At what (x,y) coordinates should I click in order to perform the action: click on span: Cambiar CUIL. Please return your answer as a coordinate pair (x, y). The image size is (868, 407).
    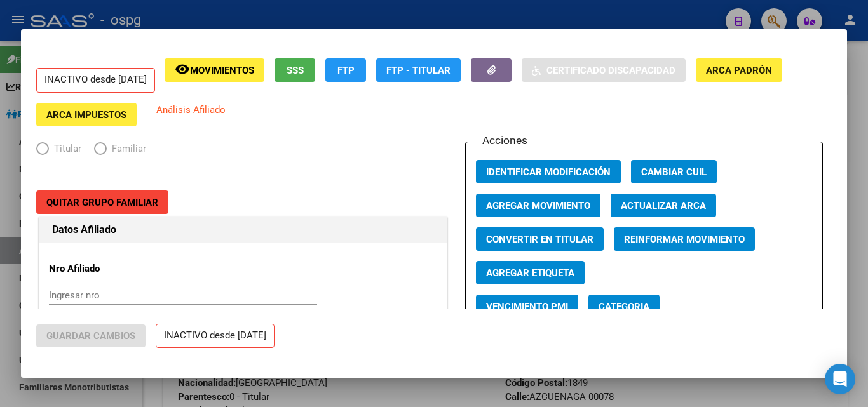
    Looking at the image, I should click on (674, 172).